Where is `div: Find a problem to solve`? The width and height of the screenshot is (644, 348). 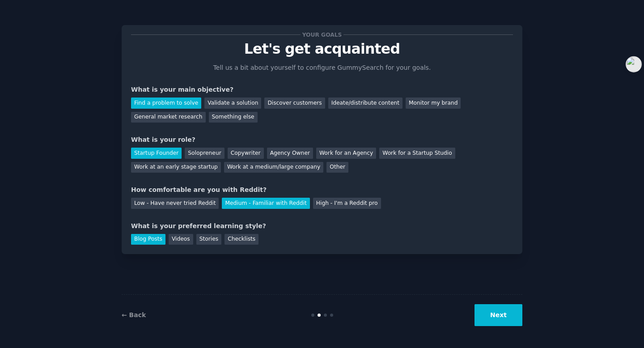 div: Find a problem to solve is located at coordinates (166, 103).